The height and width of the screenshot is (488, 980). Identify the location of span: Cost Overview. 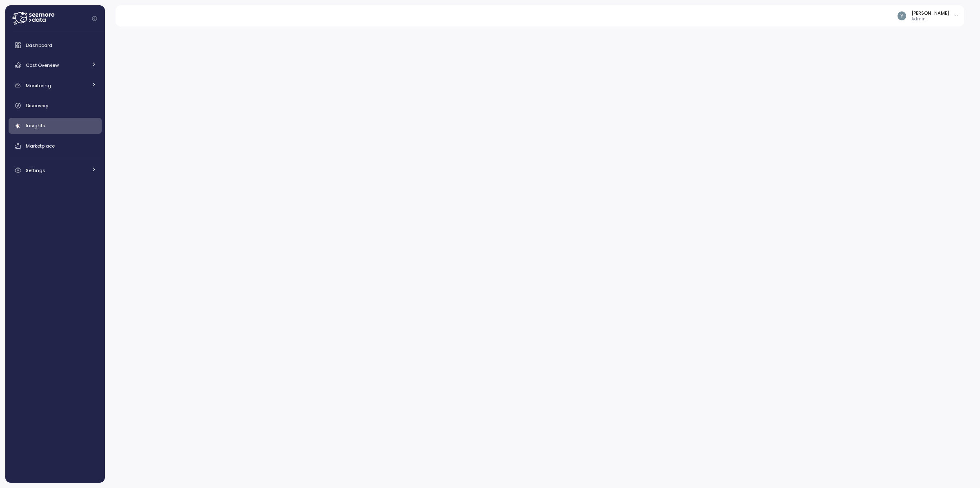
(42, 66).